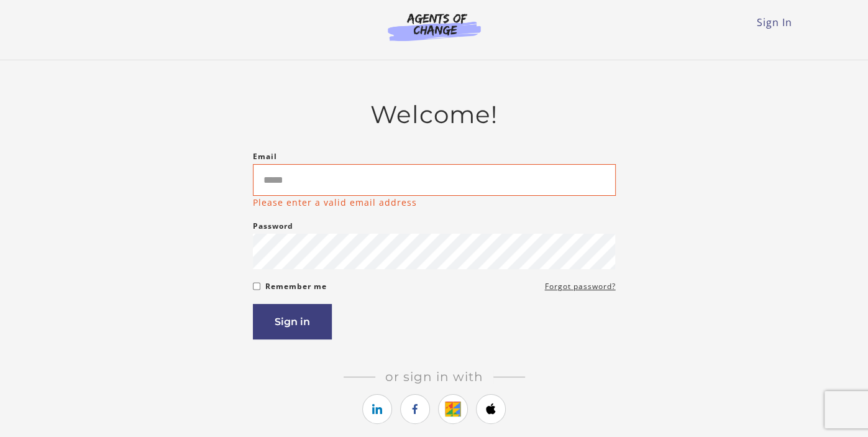 This screenshot has width=868, height=437. What do you see at coordinates (434, 376) in the screenshot?
I see `span: Or sign in with` at bounding box center [434, 376].